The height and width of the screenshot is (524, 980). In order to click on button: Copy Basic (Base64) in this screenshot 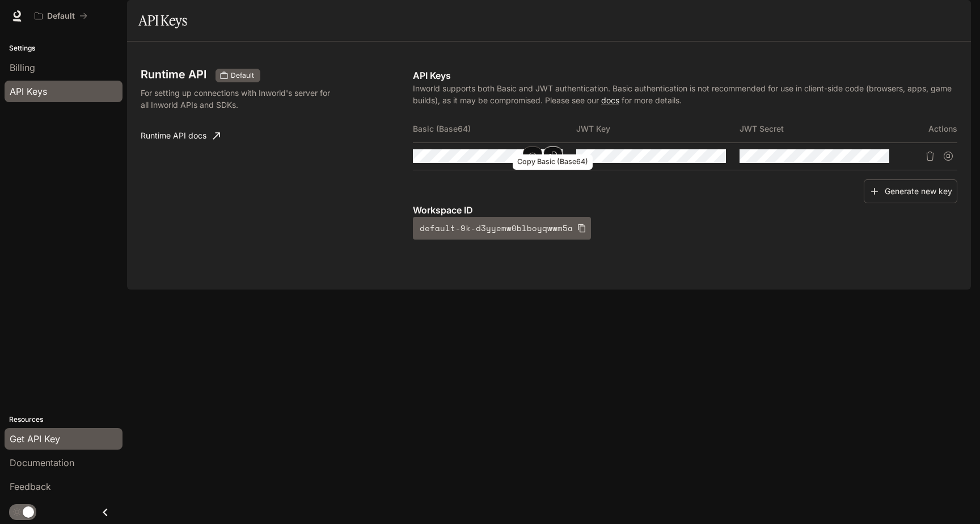, I will do `click(553, 156)`.